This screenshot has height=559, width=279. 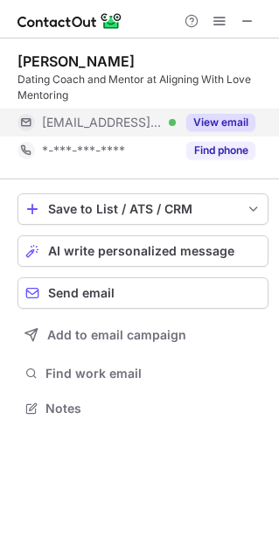 I want to click on div: Dating Coach and Mentor at Aligning With Love Mentoring, so click(x=143, y=88).